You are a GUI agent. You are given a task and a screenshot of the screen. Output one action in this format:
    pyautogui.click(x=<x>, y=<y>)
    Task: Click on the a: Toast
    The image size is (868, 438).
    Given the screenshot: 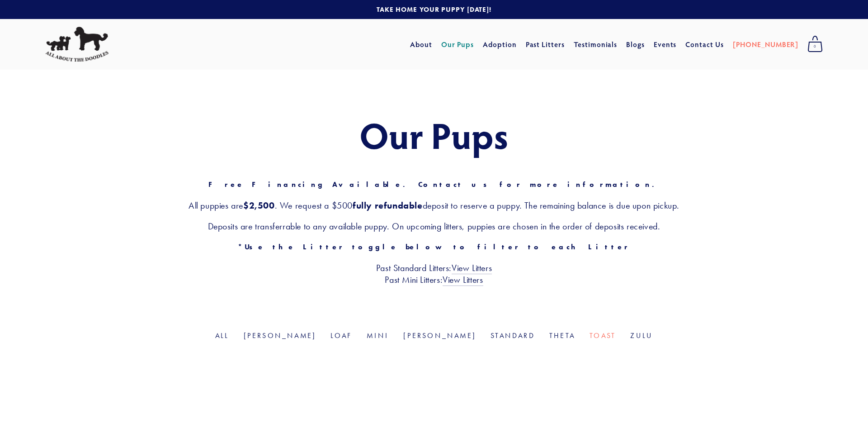 What is the action you would take?
    pyautogui.click(x=603, y=335)
    